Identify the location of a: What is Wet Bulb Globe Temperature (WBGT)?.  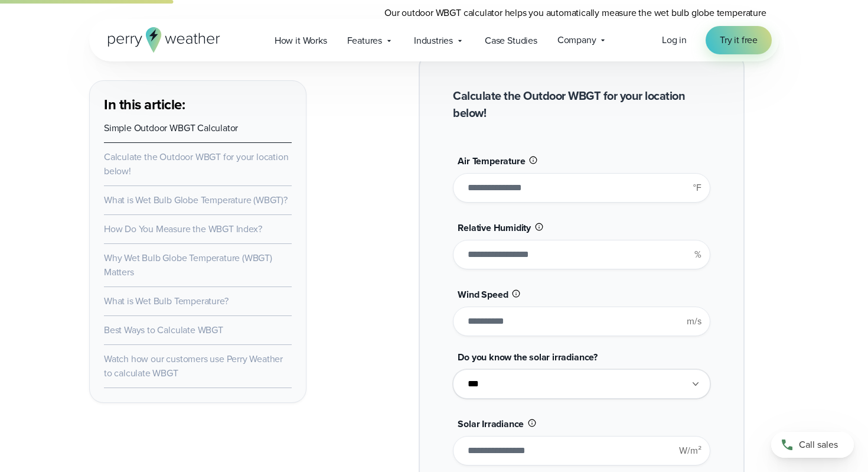
(195, 200).